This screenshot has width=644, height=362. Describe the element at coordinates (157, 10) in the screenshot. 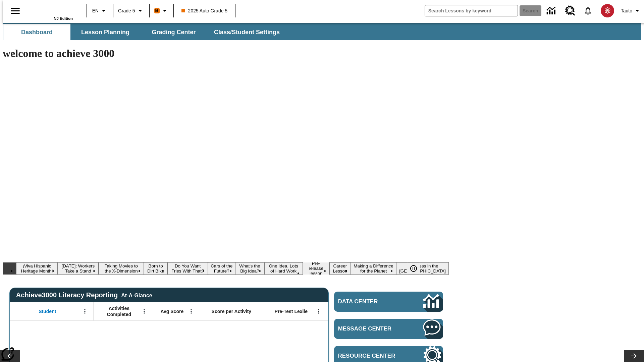

I see `span: B` at that location.